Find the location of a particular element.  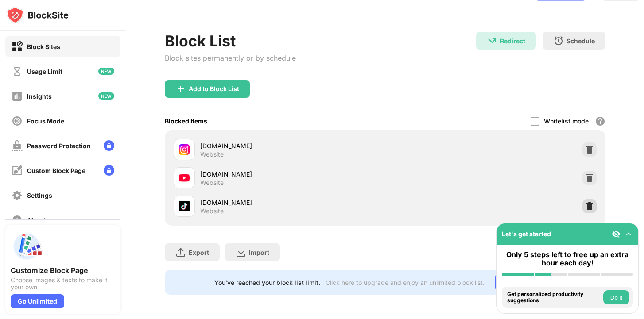

div: Password Protection is located at coordinates (59, 145).